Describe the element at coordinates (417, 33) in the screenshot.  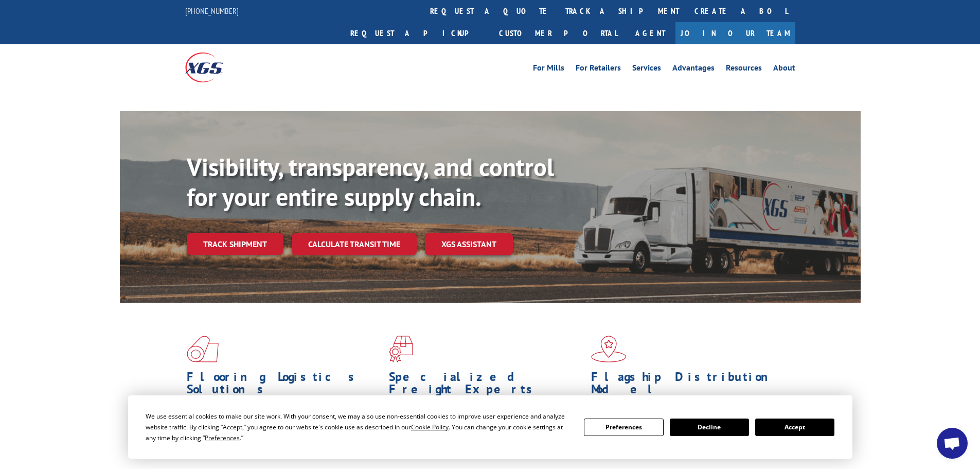
I see `a: Request a pickup` at that location.